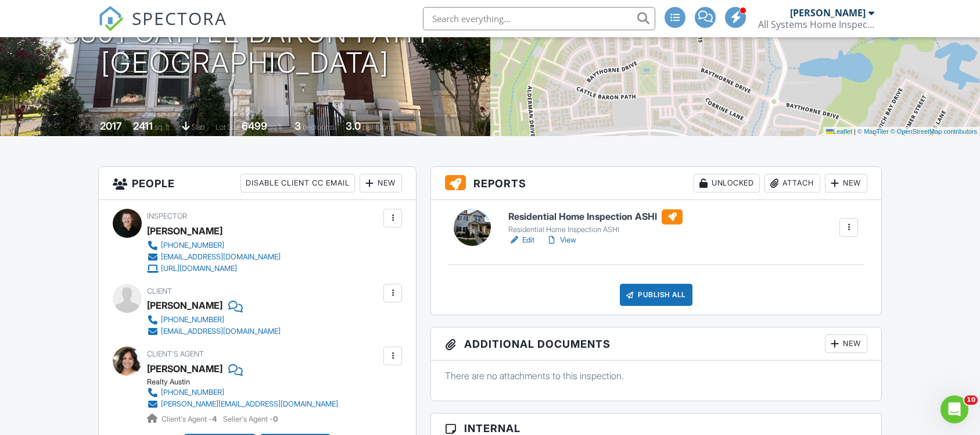 This screenshot has height=435, width=980. What do you see at coordinates (143, 126) in the screenshot?
I see `div: 2411` at bounding box center [143, 126].